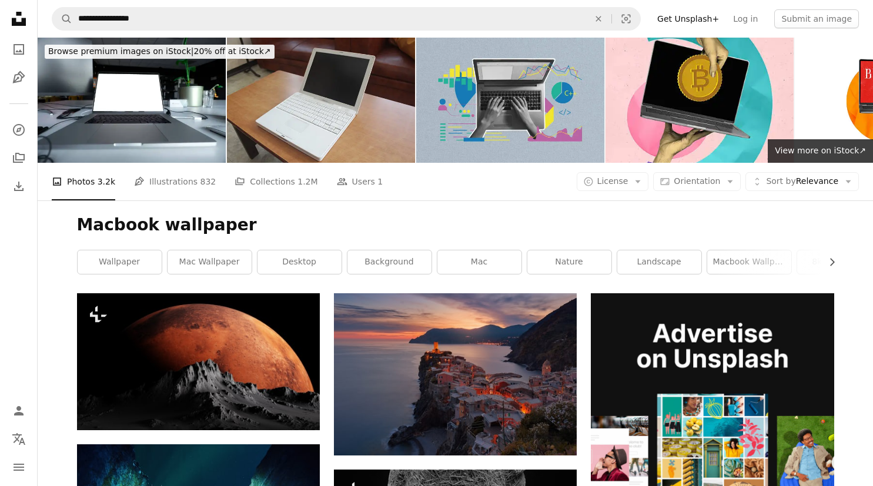  I want to click on img: MacBook Mockup in office, so click(132, 100).